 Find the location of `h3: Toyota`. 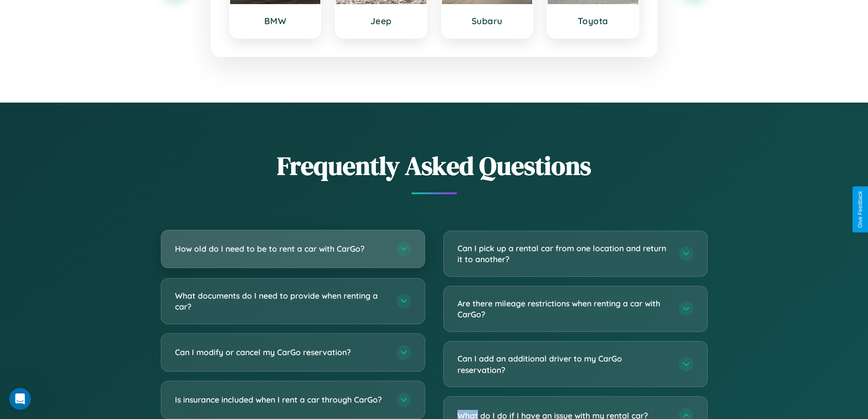

h3: Toyota is located at coordinates (593, 21).